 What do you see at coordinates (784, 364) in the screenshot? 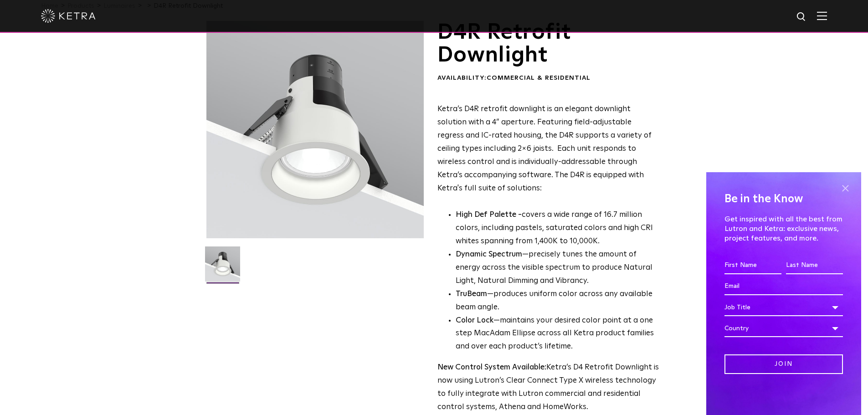
I see `input: Join` at bounding box center [784, 364].